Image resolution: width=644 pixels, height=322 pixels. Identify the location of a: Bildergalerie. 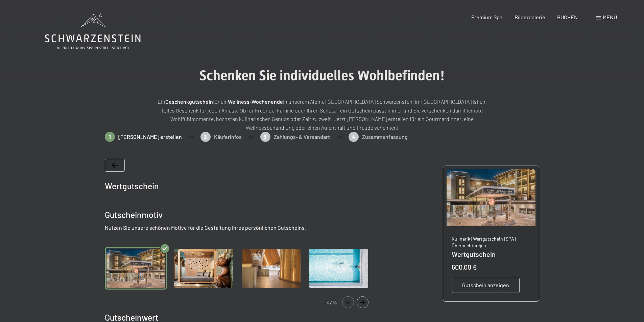
(530, 17).